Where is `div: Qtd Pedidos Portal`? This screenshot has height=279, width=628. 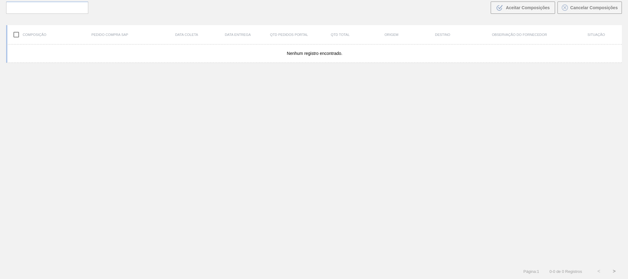
div: Qtd Pedidos Portal is located at coordinates (289, 35).